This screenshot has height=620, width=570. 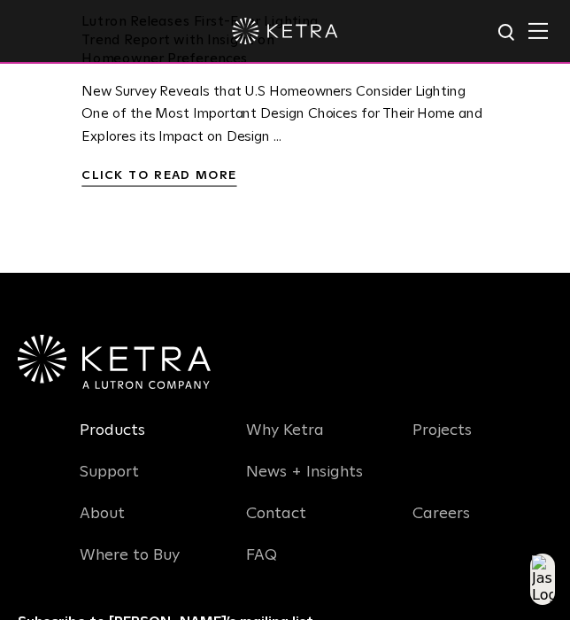 What do you see at coordinates (114, 362) in the screenshot?
I see `img: Ketra-aLutronCo_White_RGB` at bounding box center [114, 362].